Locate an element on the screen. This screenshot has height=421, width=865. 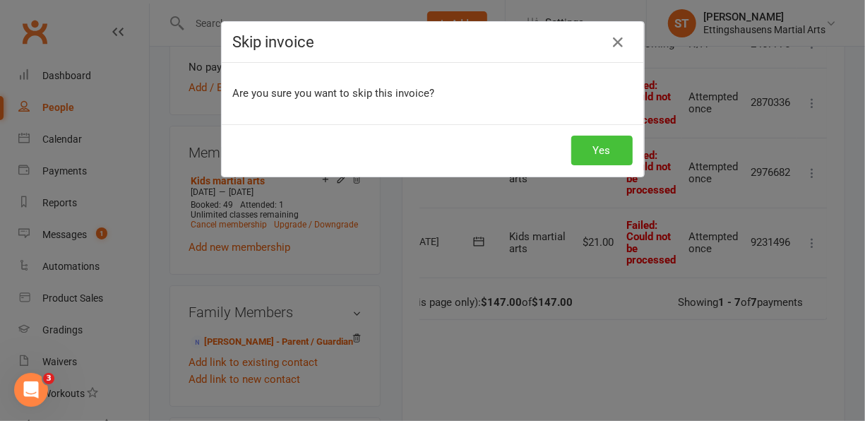
button: Close is located at coordinates (618, 42).